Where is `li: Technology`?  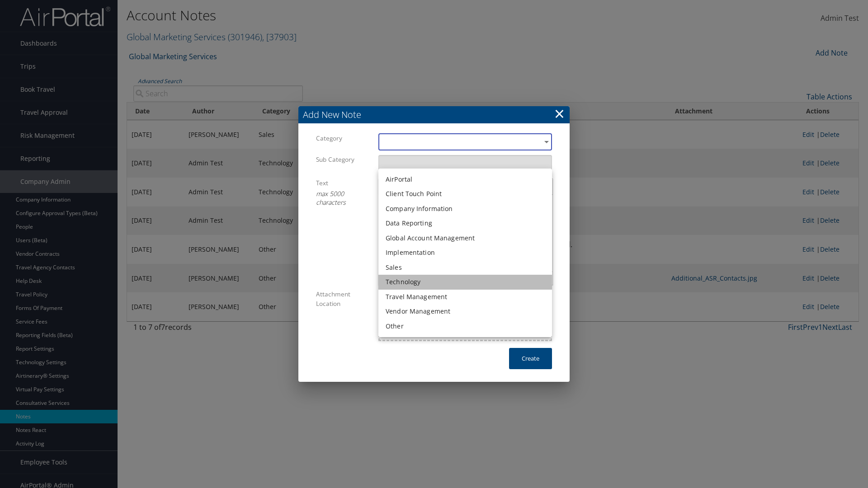
li: Technology is located at coordinates (465, 282).